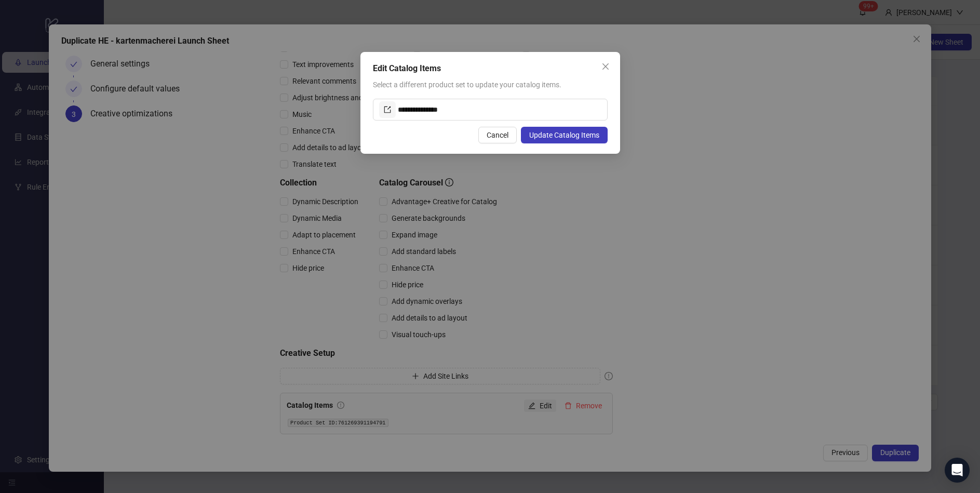 The image size is (980, 493). Describe the element at coordinates (490, 68) in the screenshot. I see `div: Edit Catalog Items` at that location.